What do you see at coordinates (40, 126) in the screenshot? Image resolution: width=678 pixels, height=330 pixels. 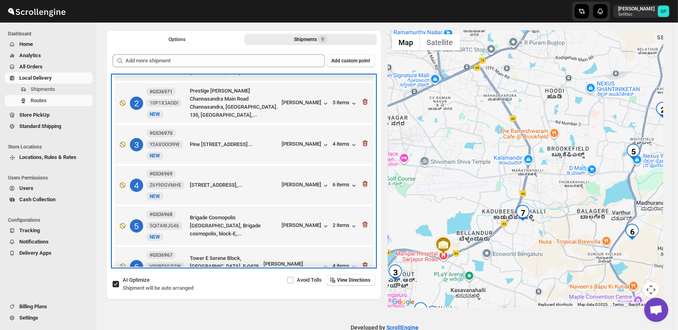 I see `span: Standard Shipping` at bounding box center [40, 126].